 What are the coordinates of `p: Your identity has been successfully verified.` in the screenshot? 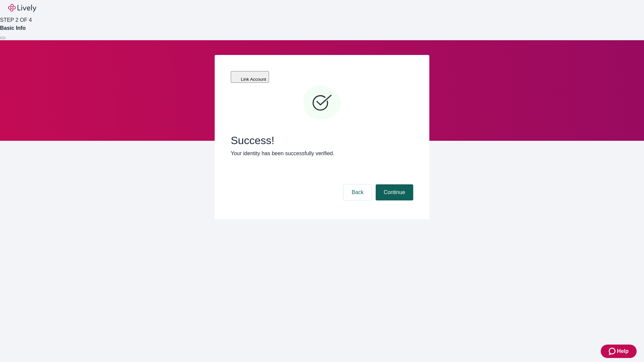 It's located at (322, 153).